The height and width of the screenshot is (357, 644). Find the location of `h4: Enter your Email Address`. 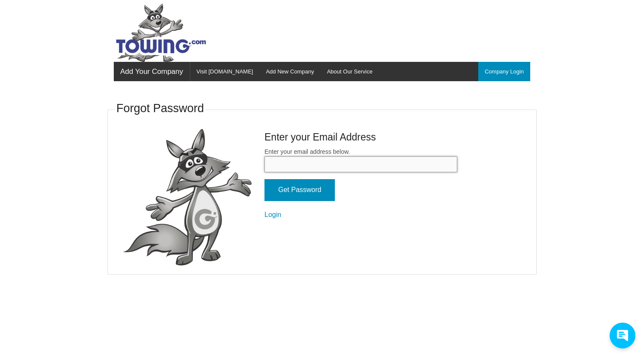

h4: Enter your Email Address is located at coordinates (361, 137).